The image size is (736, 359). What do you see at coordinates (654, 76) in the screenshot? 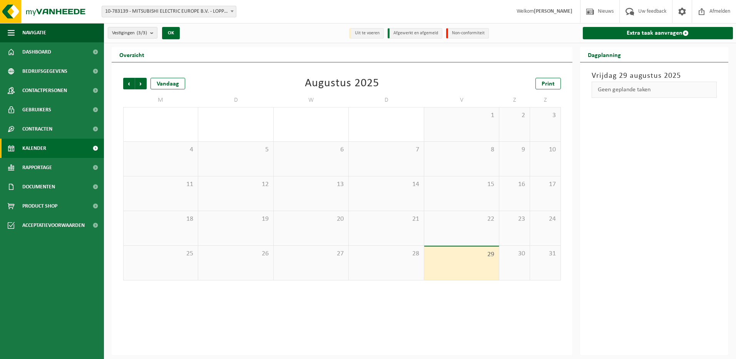
I see `h3: Vrijdag 29 augustus 2025` at bounding box center [654, 76].